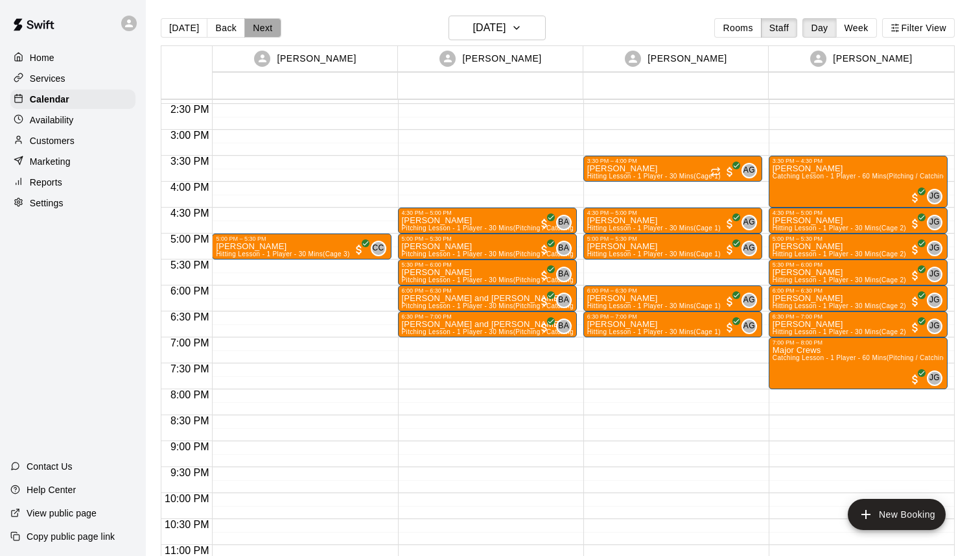 The image size is (980, 556). I want to click on div: Availability, so click(73, 120).